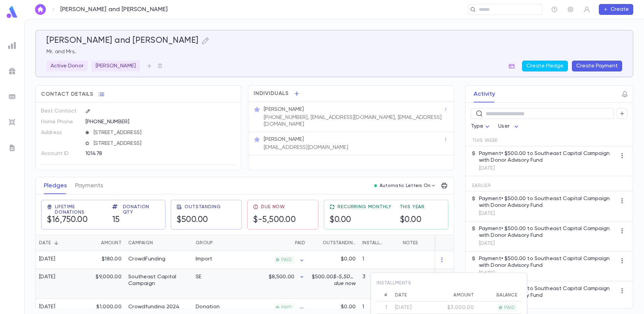  What do you see at coordinates (383, 307) in the screenshot?
I see `th: 1` at bounding box center [383, 307].